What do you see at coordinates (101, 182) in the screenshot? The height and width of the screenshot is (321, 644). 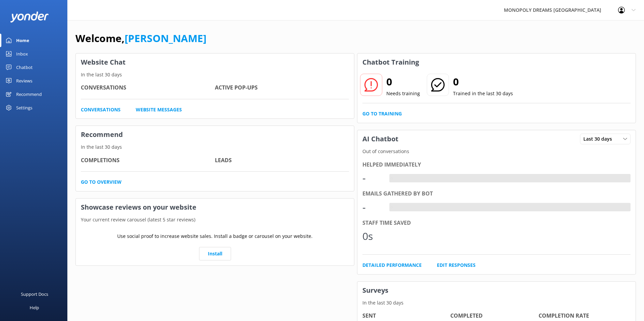 I see `a: Go to overview` at bounding box center [101, 182].